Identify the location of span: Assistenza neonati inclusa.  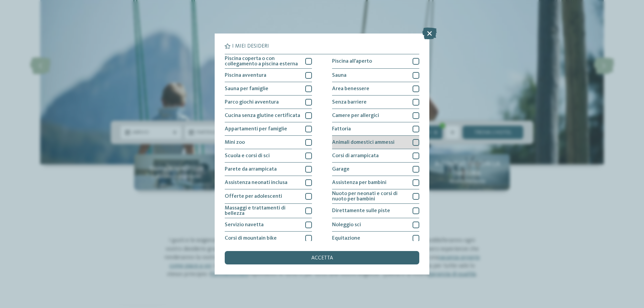
(255, 182).